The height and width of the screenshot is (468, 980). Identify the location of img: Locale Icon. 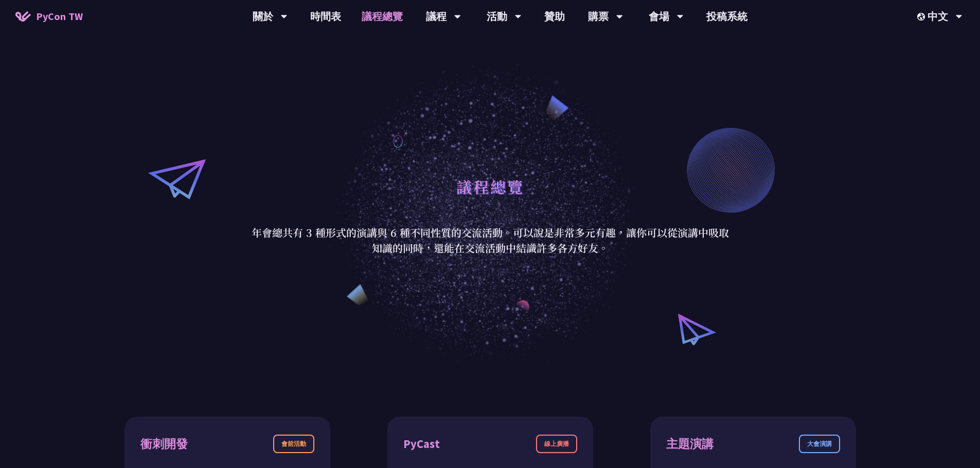
(922, 17).